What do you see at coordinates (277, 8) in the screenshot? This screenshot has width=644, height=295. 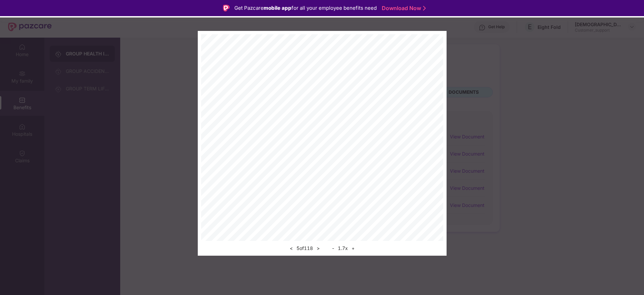 I see `strong: mobile app` at bounding box center [277, 8].